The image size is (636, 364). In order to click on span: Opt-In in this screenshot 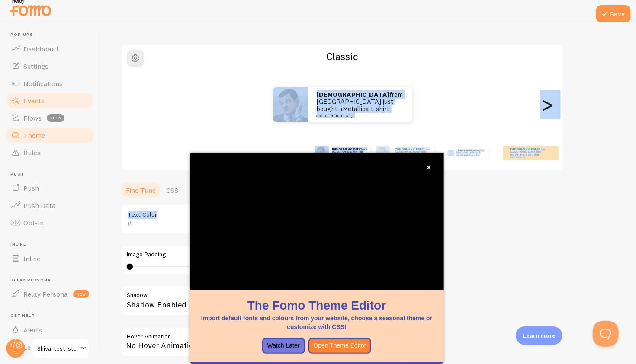, I will do `click(33, 223)`.